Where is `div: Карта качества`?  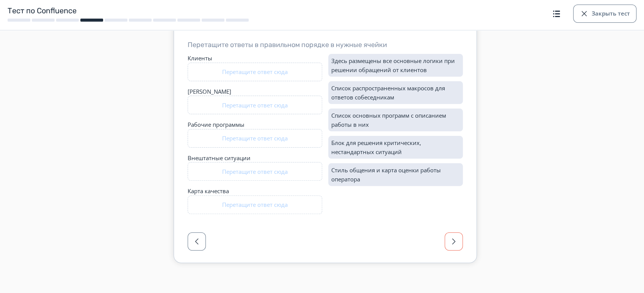 div: Карта качества is located at coordinates (255, 191).